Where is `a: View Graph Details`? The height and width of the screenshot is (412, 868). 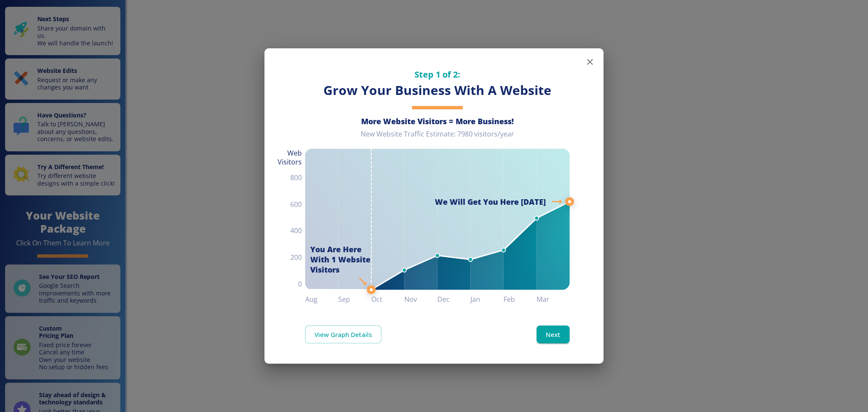
a: View Graph Details is located at coordinates (343, 334).